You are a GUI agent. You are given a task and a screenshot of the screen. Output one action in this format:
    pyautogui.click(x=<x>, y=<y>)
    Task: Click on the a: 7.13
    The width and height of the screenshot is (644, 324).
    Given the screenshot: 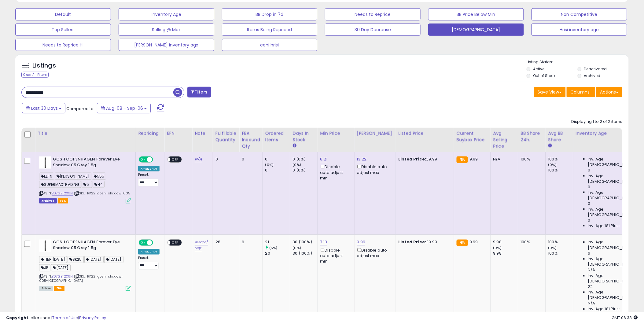 What is the action you would take?
    pyautogui.click(x=324, y=242)
    